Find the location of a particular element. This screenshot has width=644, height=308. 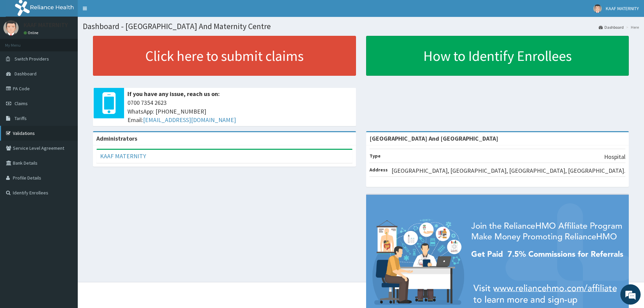

p: KAAF MATERNITY is located at coordinates (46, 25).